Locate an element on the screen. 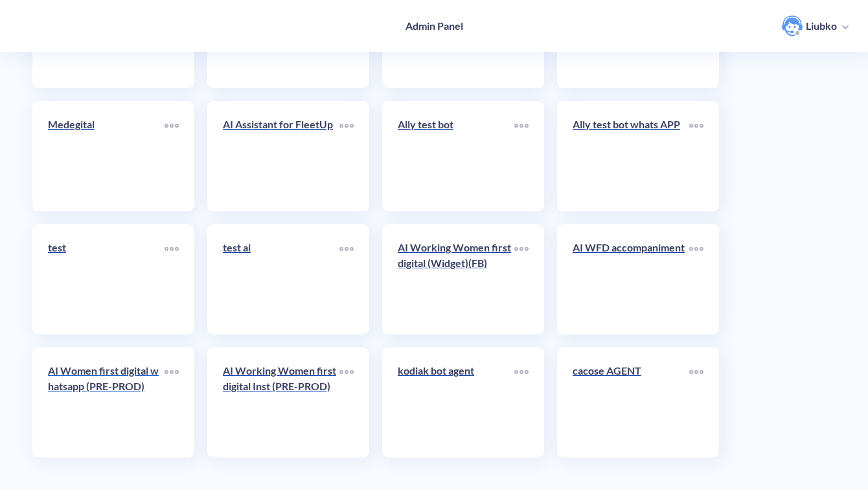 This screenshot has height=490, width=868. p: test is located at coordinates (106, 248).